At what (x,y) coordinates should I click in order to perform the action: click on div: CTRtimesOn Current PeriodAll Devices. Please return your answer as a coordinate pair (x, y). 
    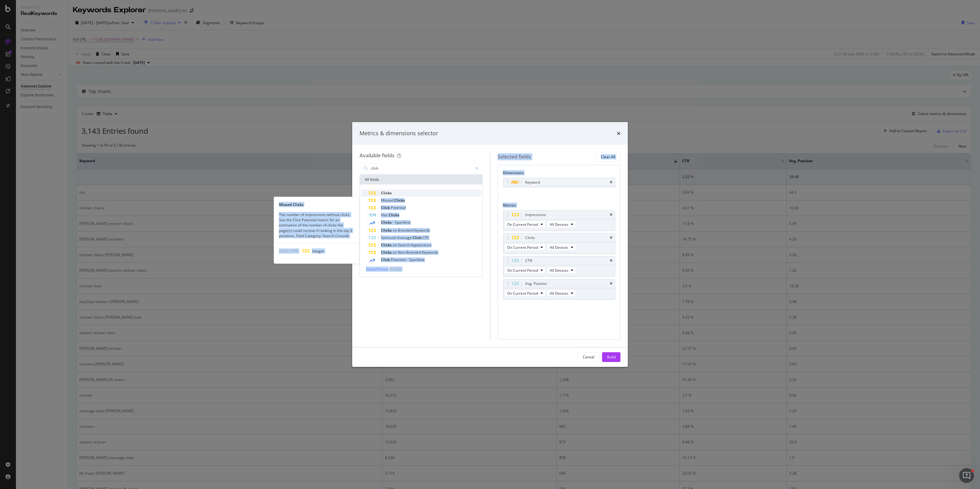
    Looking at the image, I should click on (559, 267).